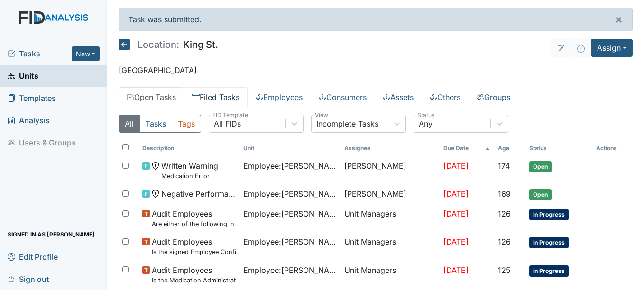 This screenshot has height=290, width=644. What do you see at coordinates (23, 76) in the screenshot?
I see `span: Units` at bounding box center [23, 76].